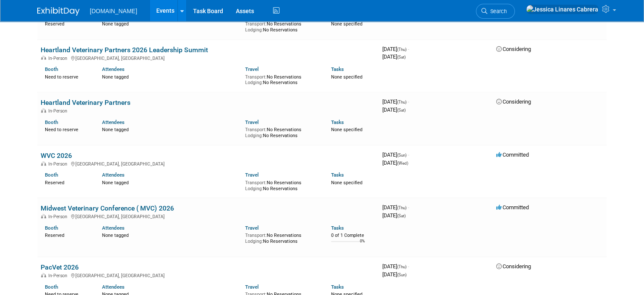 Image resolution: width=644 pixels, height=295 pixels. What do you see at coordinates (85, 102) in the screenshot?
I see `a: Heartland Veterinary Partners` at bounding box center [85, 102].